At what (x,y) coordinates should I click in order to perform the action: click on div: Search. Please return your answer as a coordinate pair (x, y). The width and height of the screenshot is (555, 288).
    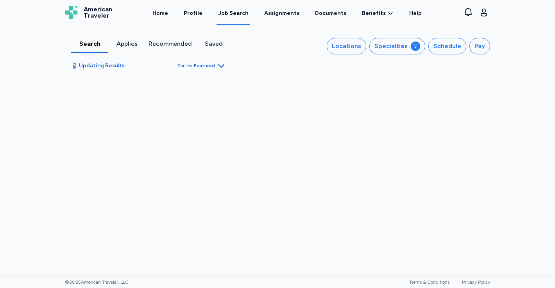
    Looking at the image, I should click on (90, 44).